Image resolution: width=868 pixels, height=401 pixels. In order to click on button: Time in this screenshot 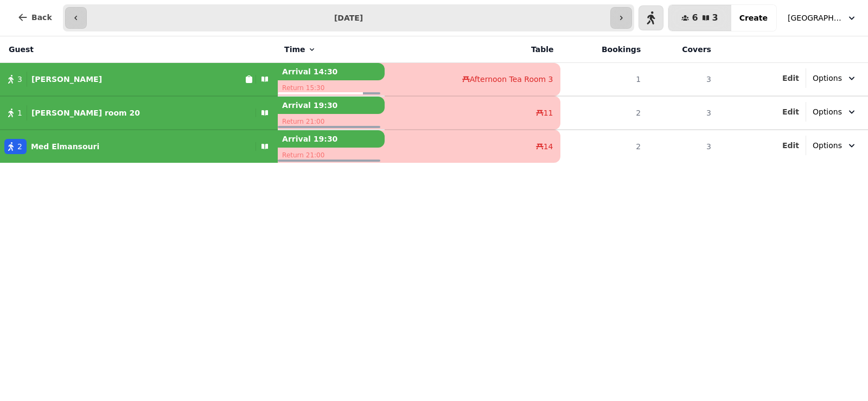, I will do `click(300, 50)`.